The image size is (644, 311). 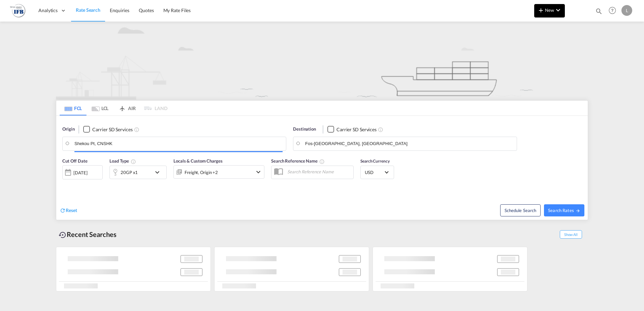 What do you see at coordinates (72, 210) in the screenshot?
I see `span: Reset` at bounding box center [72, 210].